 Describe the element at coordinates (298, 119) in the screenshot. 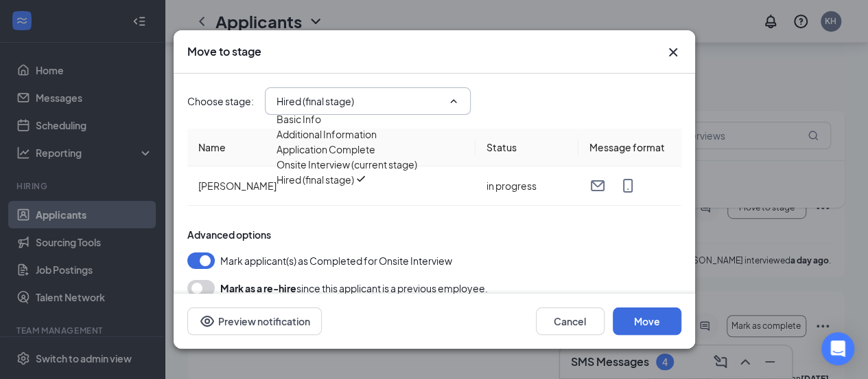

I see `div: Basic Info` at that location.